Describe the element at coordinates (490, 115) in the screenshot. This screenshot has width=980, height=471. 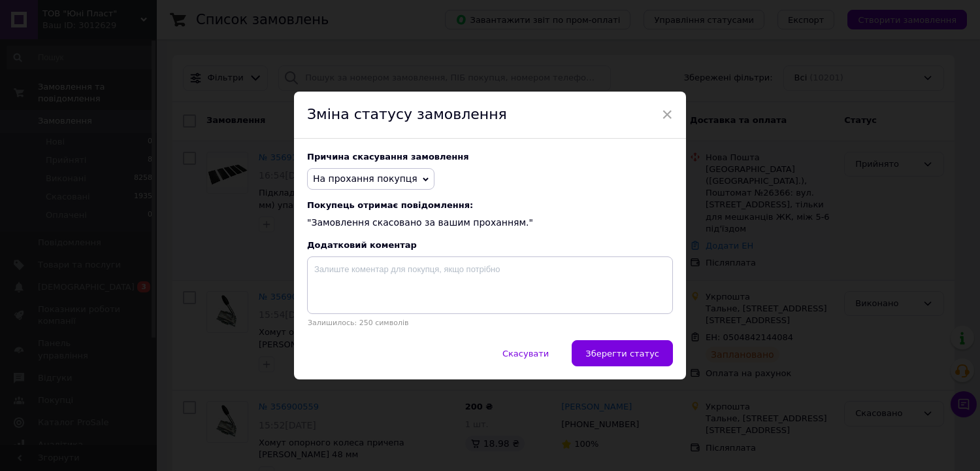
I see `div: Зміна статусу замовлення` at that location.